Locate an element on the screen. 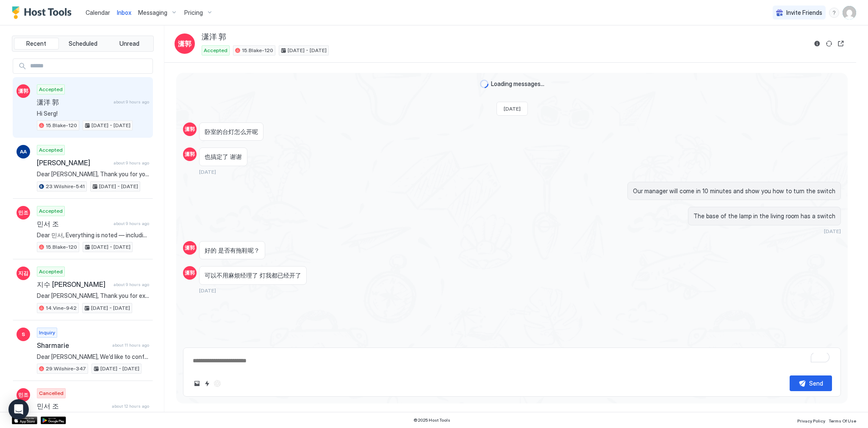 This screenshot has width=868, height=428. button: Quick reply is located at coordinates (207, 384).